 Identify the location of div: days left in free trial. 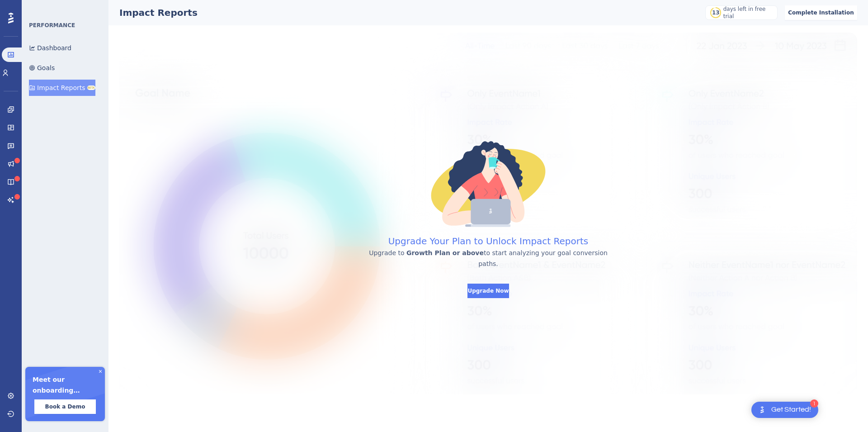
(749, 12).